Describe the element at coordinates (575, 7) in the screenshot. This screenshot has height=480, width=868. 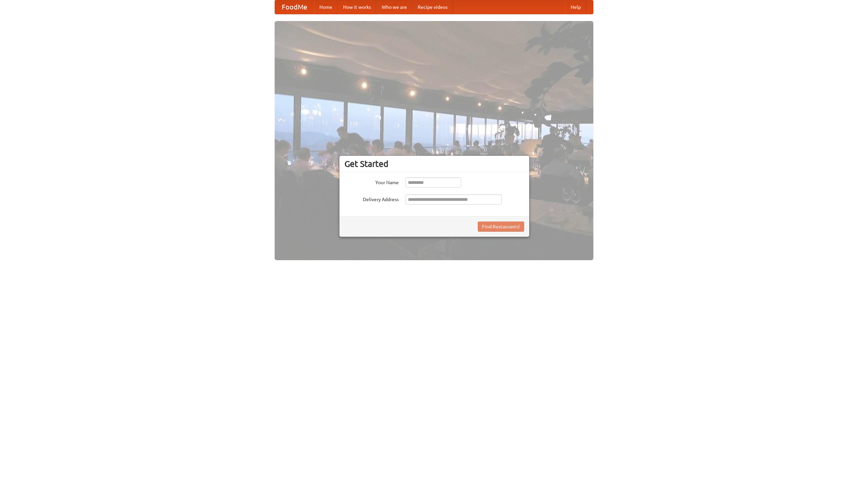
I see `a: Help` at that location.